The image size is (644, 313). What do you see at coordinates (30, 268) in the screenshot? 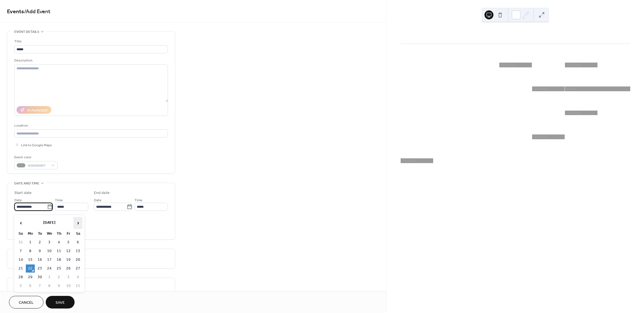
I see `td: 22` at bounding box center [30, 268].